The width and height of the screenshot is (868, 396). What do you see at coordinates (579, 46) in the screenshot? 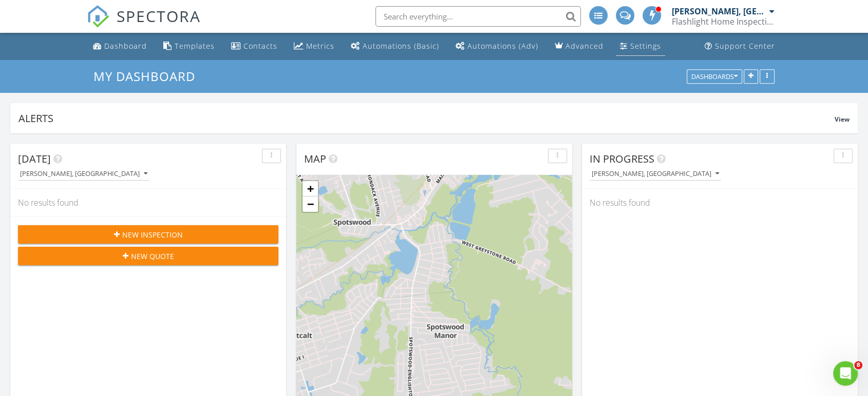
I see `a: Advanced` at bounding box center [579, 46].